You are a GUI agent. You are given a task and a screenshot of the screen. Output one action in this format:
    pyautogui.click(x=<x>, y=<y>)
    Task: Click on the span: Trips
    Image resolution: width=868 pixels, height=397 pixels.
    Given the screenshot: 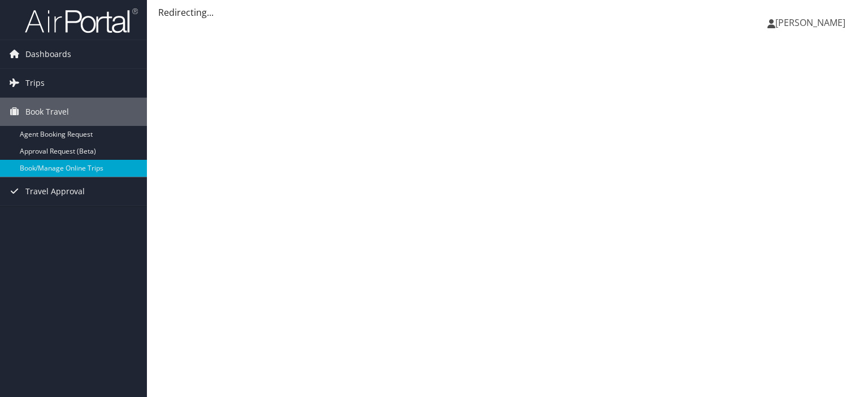 What is the action you would take?
    pyautogui.click(x=35, y=83)
    